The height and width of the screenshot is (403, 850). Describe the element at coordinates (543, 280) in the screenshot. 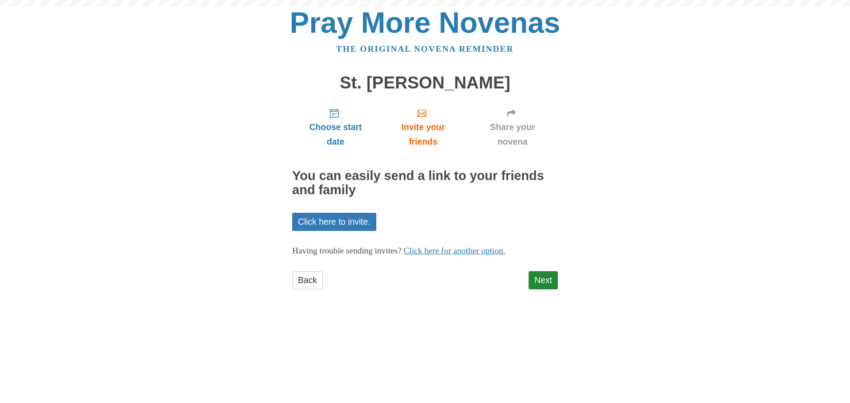

I see `a: Next` at that location.